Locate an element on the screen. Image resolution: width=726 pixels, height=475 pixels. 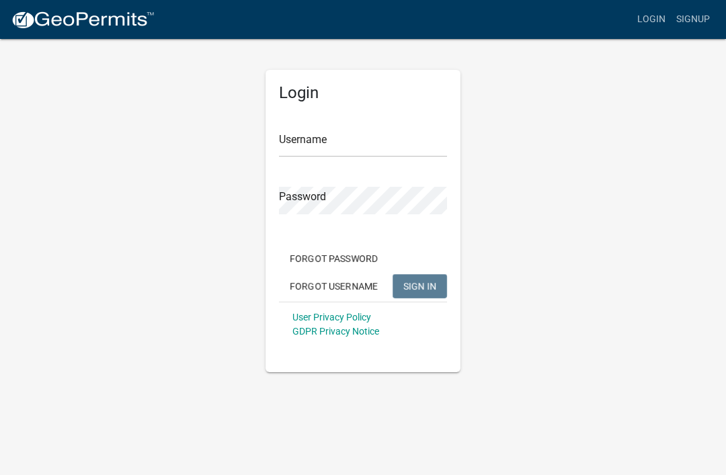
a: GDPR Privacy Notice is located at coordinates (335, 331).